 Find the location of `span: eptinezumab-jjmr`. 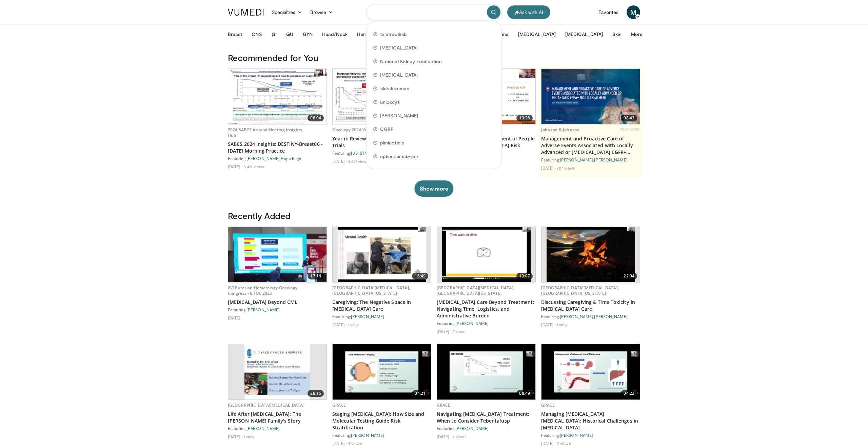

span: eptinezumab-jjmr is located at coordinates (399, 156).